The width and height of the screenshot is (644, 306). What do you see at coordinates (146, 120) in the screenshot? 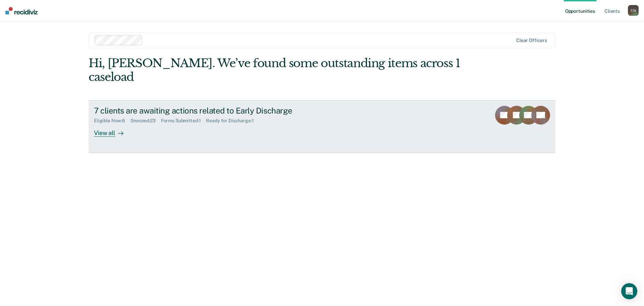
I see `div: Snoozed : 23` at bounding box center [146, 120].